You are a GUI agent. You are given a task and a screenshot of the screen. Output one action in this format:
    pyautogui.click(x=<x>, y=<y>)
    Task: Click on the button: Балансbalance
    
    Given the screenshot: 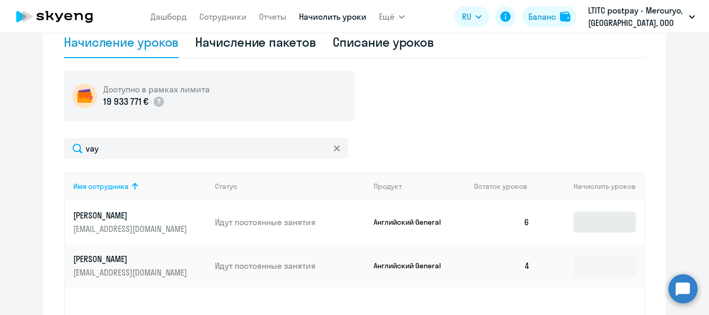 What is the action you would take?
    pyautogui.click(x=549, y=17)
    